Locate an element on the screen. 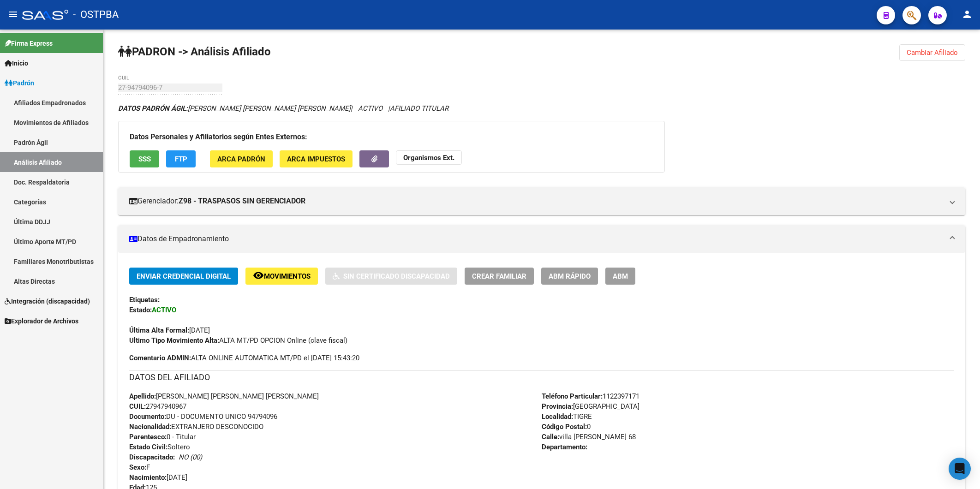 The image size is (980, 489). span: AFILIADO TITULAR is located at coordinates (419, 109).